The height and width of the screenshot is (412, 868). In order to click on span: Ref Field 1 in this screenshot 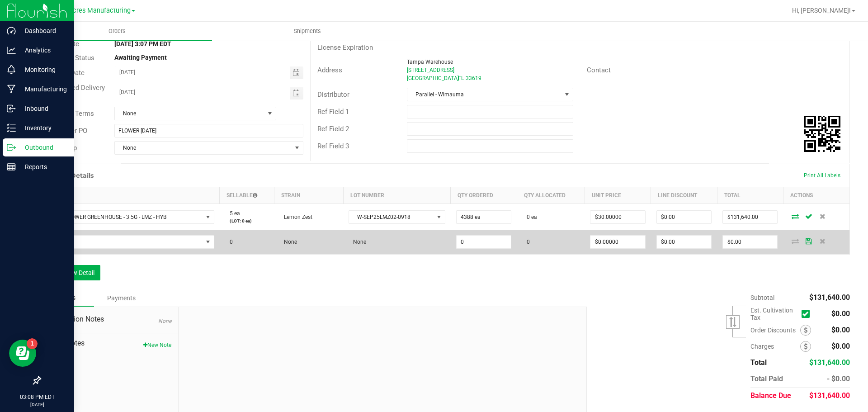, I will do `click(333, 112)`.